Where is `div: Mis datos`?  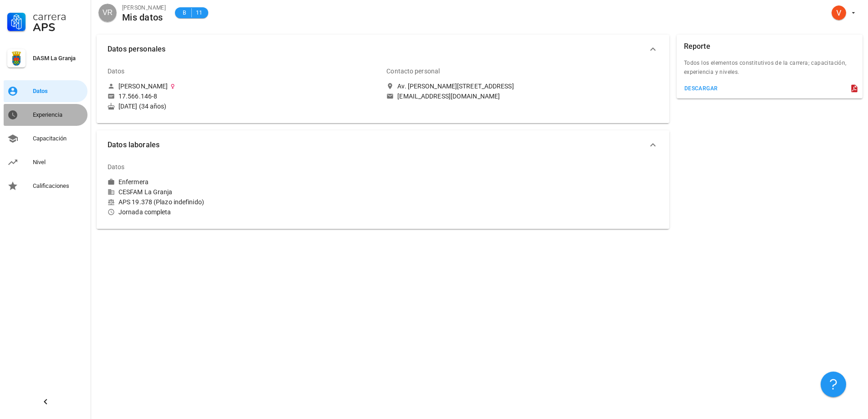
div: Mis datos is located at coordinates (144, 18).